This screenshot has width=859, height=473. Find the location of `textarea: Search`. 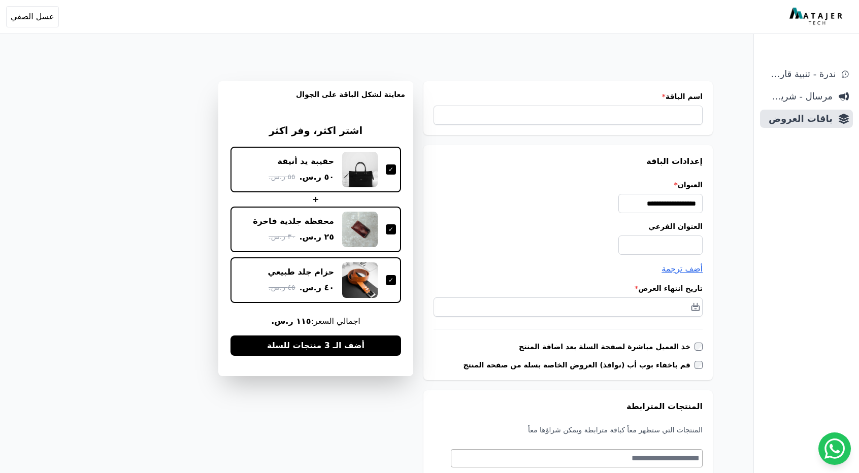

textarea: Search is located at coordinates (576, 459).